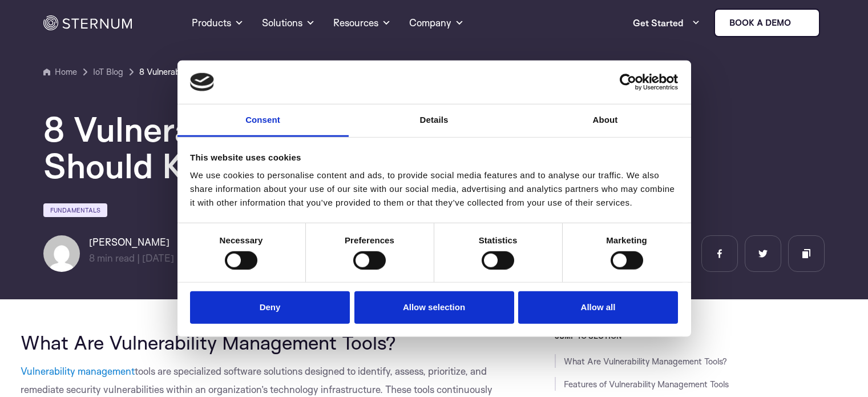 This screenshot has height=397, width=868. Describe the element at coordinates (434, 120) in the screenshot. I see `a: Details` at that location.